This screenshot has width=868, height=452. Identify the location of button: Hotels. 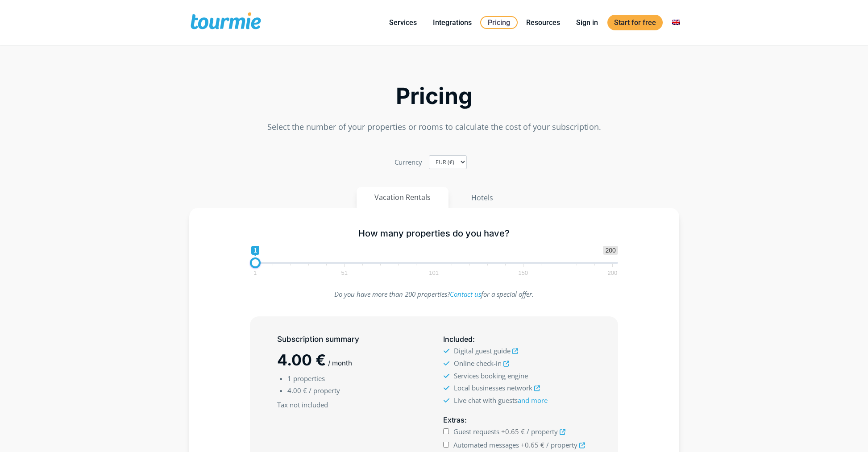
(482, 198).